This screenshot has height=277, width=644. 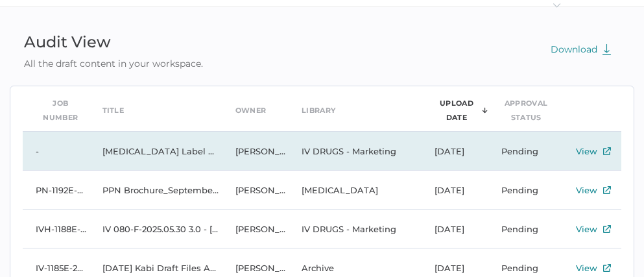 What do you see at coordinates (318, 110) in the screenshot?
I see `div: Library` at bounding box center [318, 110].